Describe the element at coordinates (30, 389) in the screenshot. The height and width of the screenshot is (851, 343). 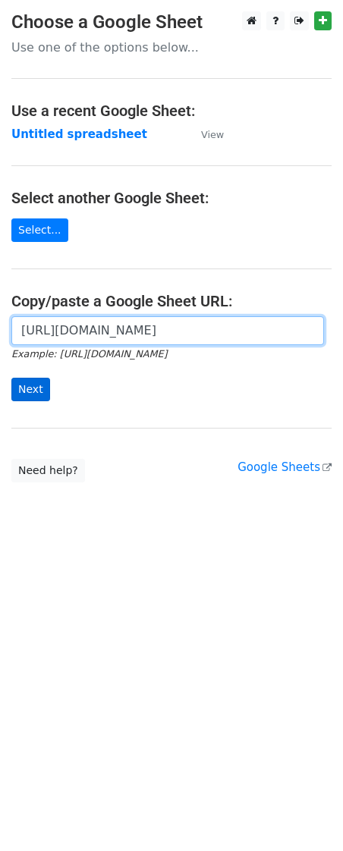
I see `input: Next` at that location.